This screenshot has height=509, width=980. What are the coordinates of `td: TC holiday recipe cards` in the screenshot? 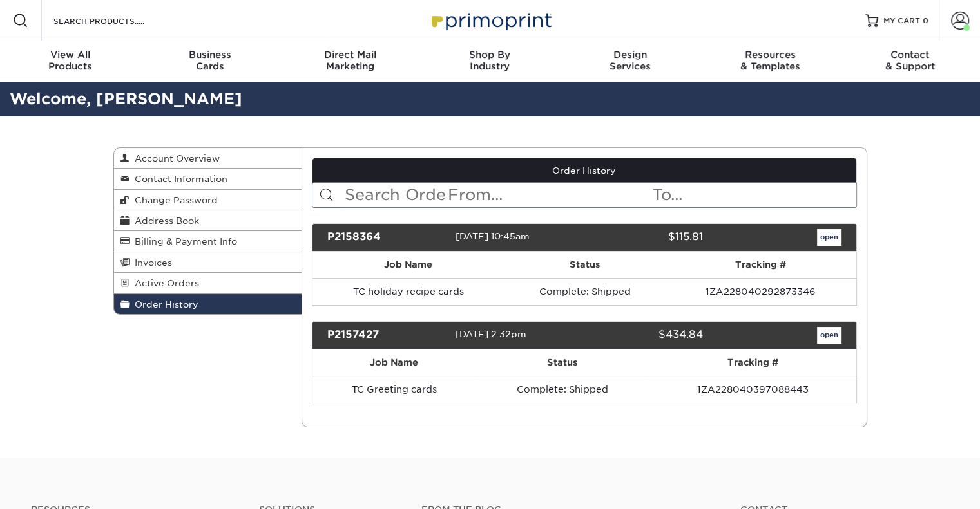 It's located at (408, 292).